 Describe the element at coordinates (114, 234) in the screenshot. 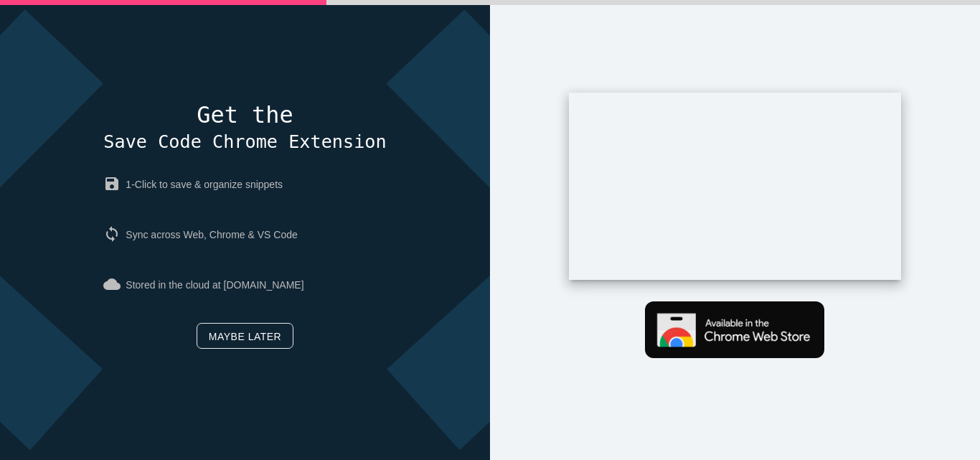

I see `i: sync` at that location.